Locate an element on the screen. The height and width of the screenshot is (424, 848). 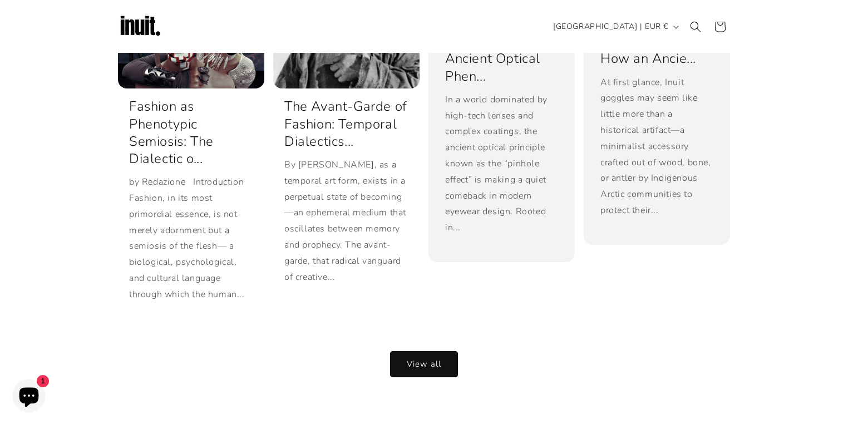
a: What's the Point of Inuit Goggles? How an Ancie... is located at coordinates (657, 42).